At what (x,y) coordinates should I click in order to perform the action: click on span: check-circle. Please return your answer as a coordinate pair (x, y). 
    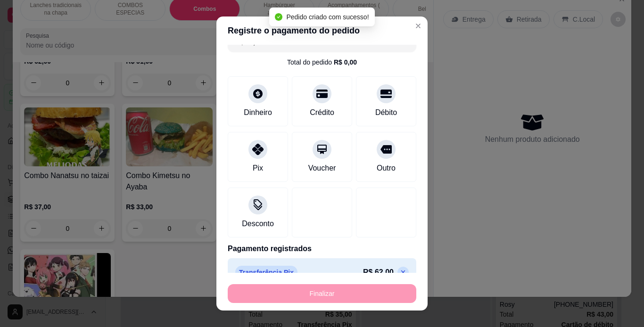
    Looking at the image, I should click on (279, 17).